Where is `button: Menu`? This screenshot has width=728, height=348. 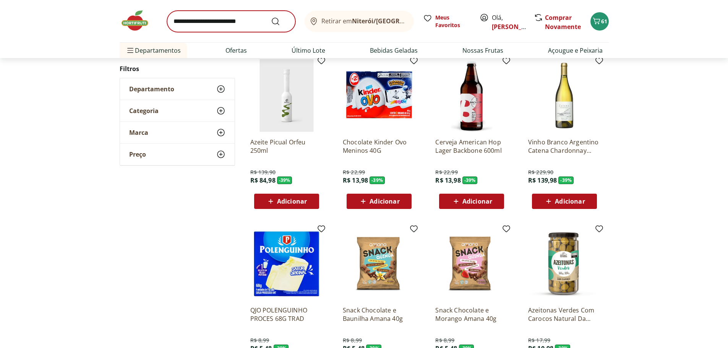 button: Menu is located at coordinates (130, 50).